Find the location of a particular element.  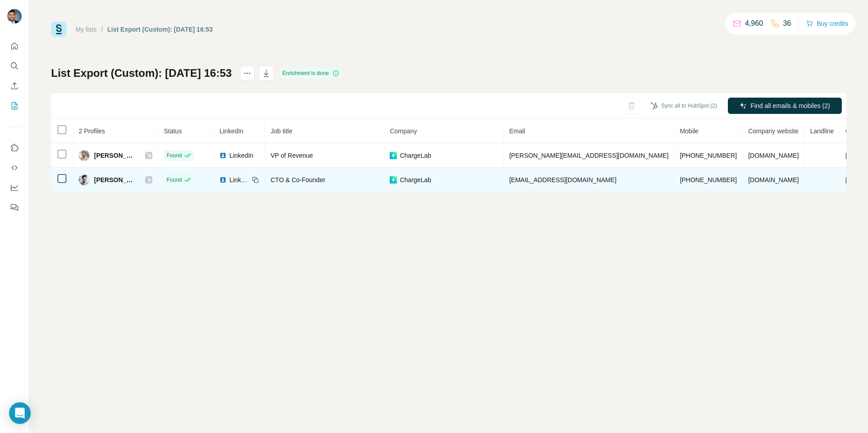

button: Use Surfe API is located at coordinates (15, 168).